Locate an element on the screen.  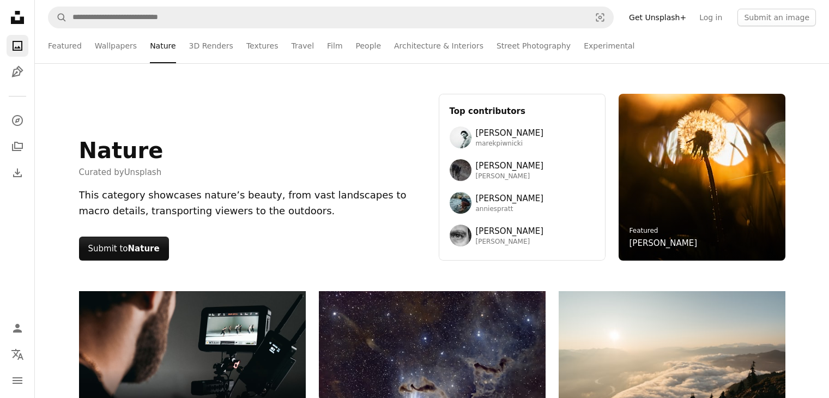
span: anniespratt is located at coordinates (510, 209).